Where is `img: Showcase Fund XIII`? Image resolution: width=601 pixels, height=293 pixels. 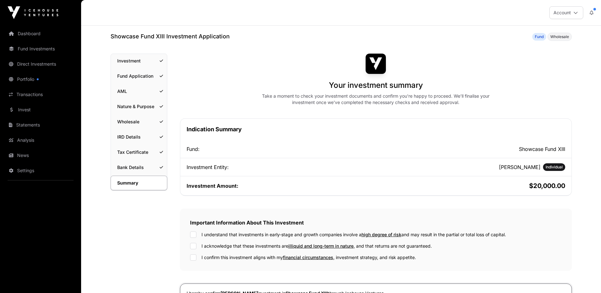
img: Showcase Fund XIII is located at coordinates (376, 64).